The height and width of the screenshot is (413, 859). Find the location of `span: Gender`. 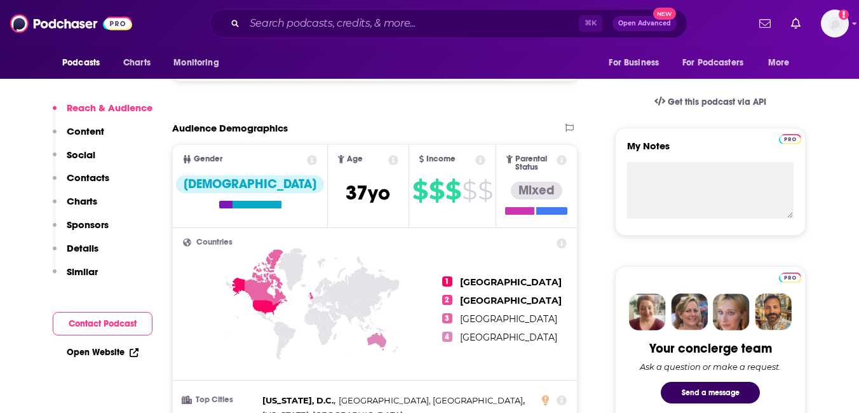

span: Gender is located at coordinates (208, 159).